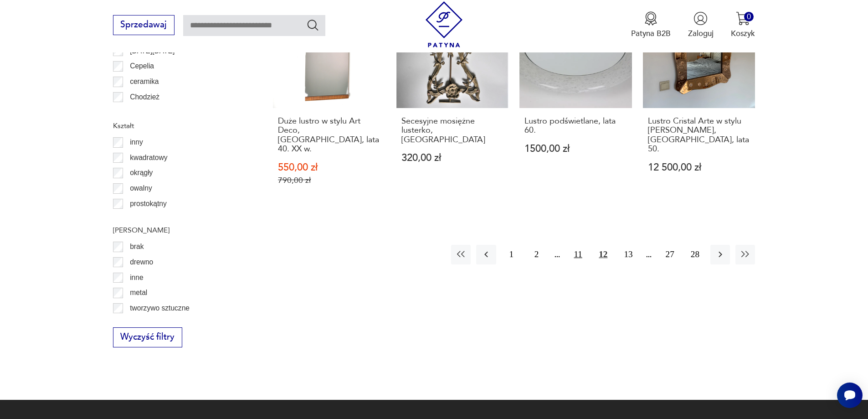 This screenshot has height=419, width=868. Describe the element at coordinates (136, 278) in the screenshot. I see `p: inne` at that location.